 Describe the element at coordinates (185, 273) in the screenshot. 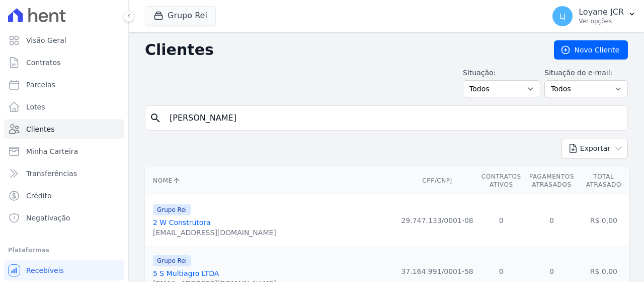

I see `a: 5 S Multiagro LTDA` at that location.